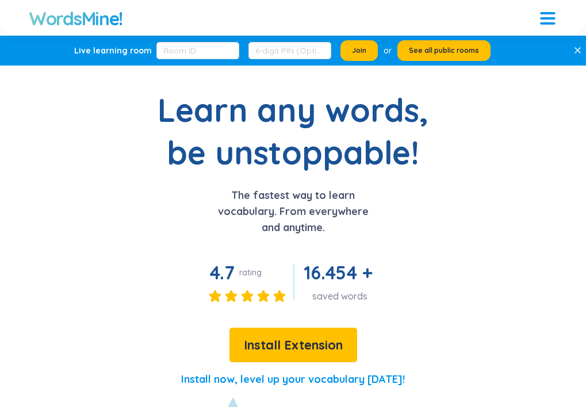 The image size is (586, 407). I want to click on span: See all public rooms, so click(444, 51).